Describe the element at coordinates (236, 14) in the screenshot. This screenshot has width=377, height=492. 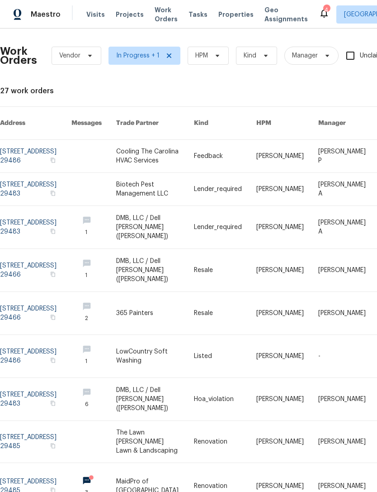
I see `span: Properties` at that location.